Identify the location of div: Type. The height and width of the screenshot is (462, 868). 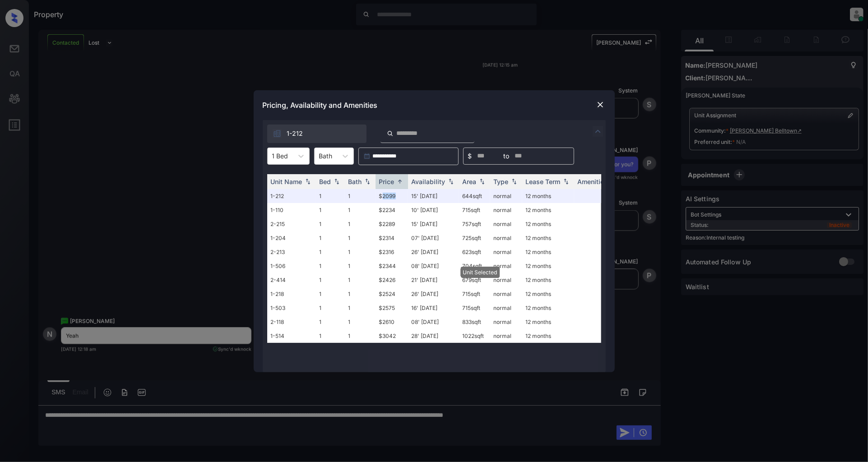
(501, 181).